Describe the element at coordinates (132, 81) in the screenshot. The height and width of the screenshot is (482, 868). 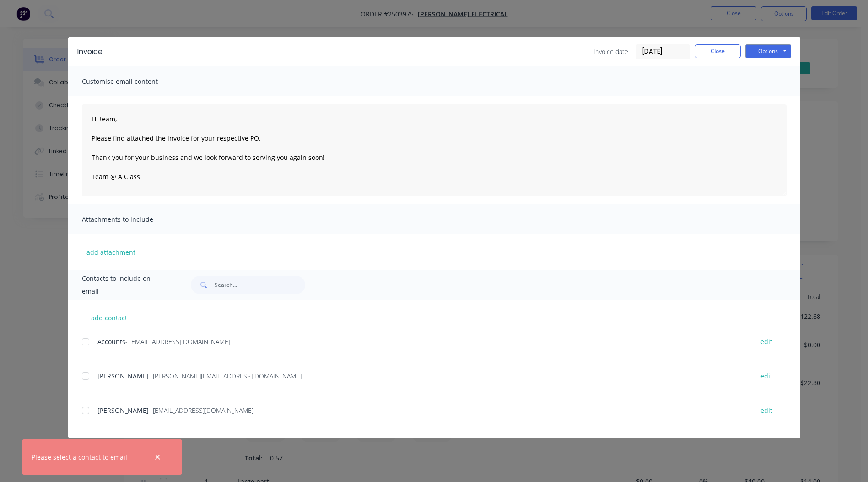
I see `span: Customise email content` at that location.